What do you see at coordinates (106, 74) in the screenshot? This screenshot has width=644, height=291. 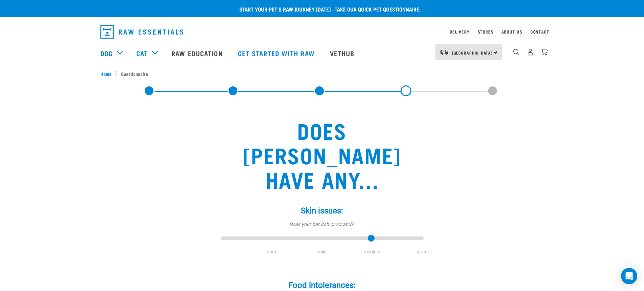 I see `span: Home` at bounding box center [106, 74].